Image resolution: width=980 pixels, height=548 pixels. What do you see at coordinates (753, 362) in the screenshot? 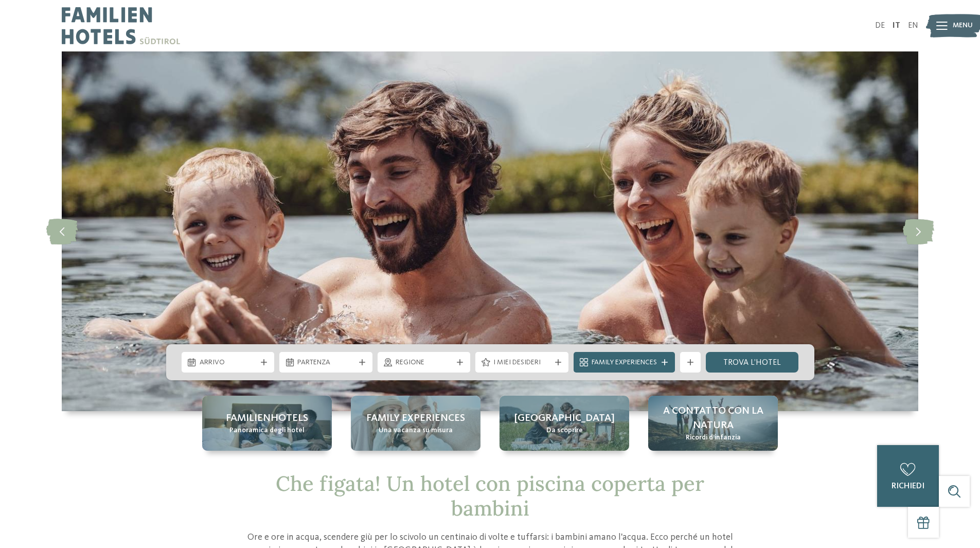
I see `a: trova l’hotel` at bounding box center [753, 362].